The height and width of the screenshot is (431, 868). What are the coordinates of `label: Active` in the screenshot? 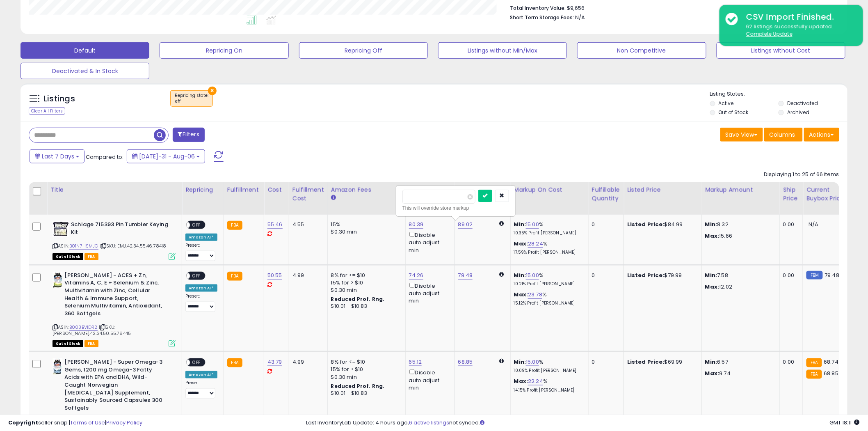 It's located at (726, 103).